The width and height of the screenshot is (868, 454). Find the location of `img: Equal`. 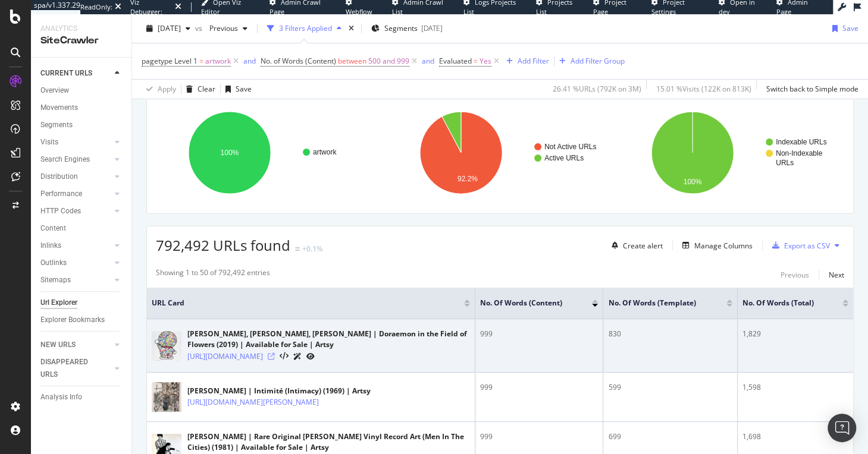

img: Equal is located at coordinates (297, 249).